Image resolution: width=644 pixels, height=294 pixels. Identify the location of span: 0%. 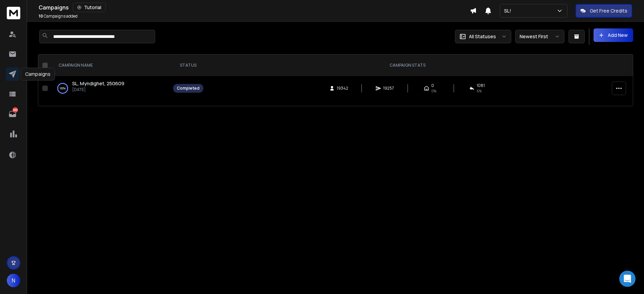
(434, 91).